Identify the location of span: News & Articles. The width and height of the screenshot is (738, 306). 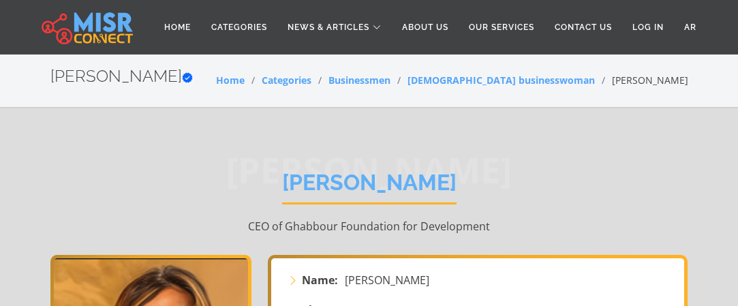
(329, 27).